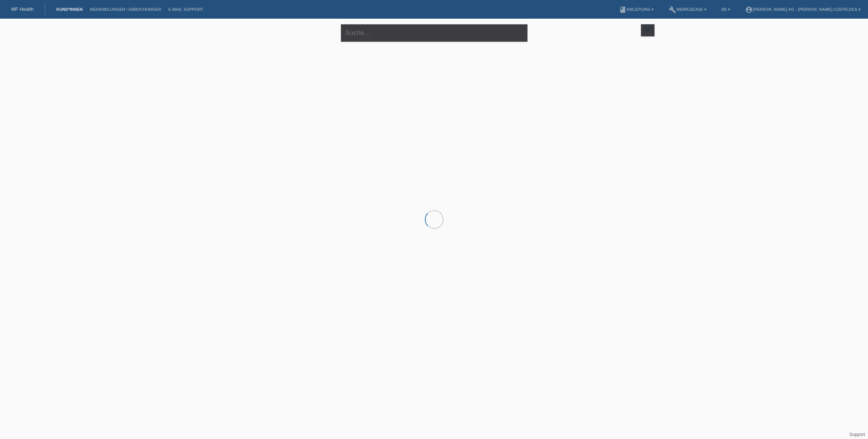 Image resolution: width=868 pixels, height=439 pixels. Describe the element at coordinates (623, 10) in the screenshot. I see `i: book` at that location.